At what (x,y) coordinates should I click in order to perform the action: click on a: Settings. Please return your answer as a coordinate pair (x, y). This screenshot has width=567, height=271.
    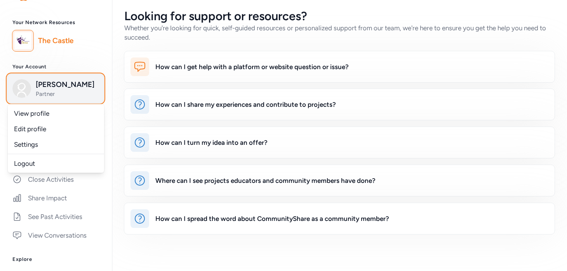
    Looking at the image, I should click on (56, 144).